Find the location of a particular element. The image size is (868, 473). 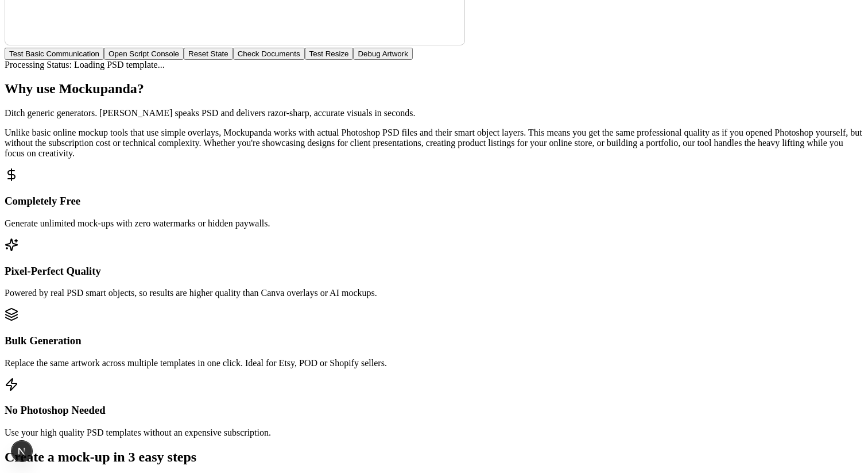

h2: Create a mock-up in 3 easy steps is located at coordinates (434, 457).